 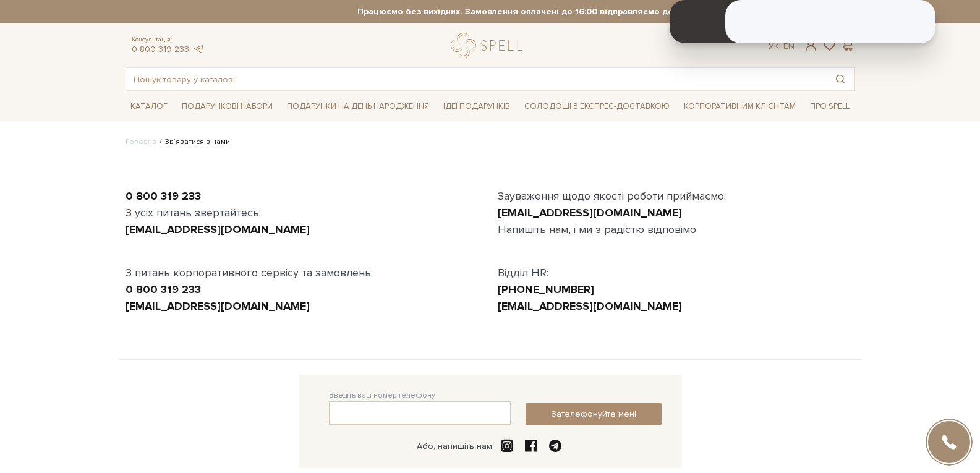 I want to click on div: З усіх питань звертайтесь: З питань корпоративного сервісу та замовлень:, so click(x=304, y=251).